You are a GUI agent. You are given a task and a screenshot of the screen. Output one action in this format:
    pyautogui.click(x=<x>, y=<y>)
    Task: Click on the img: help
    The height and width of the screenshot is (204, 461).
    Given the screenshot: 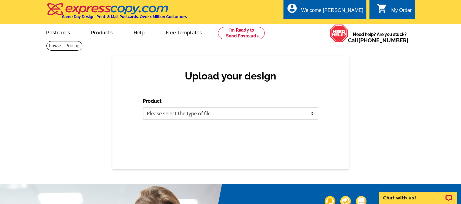 What is the action you would take?
    pyautogui.click(x=339, y=33)
    